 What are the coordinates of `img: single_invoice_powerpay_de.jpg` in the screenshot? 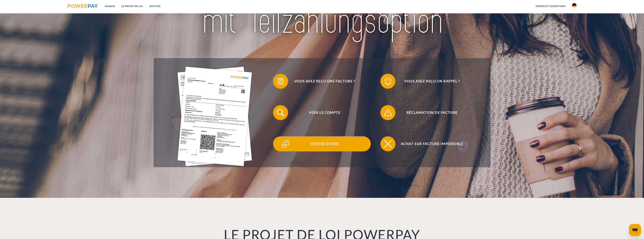 It's located at (215, 116).